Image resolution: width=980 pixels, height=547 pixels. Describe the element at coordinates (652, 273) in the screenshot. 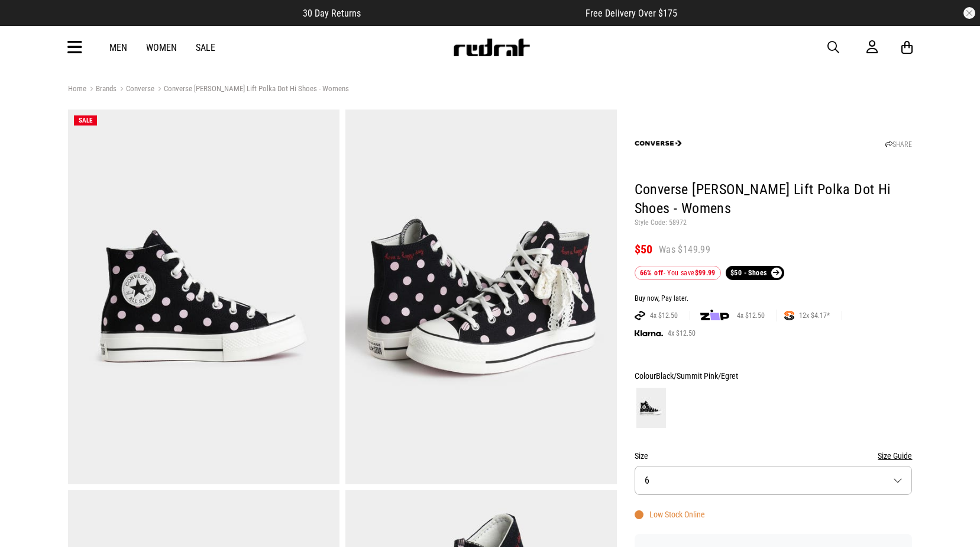

I see `b: 66% off` at that location.